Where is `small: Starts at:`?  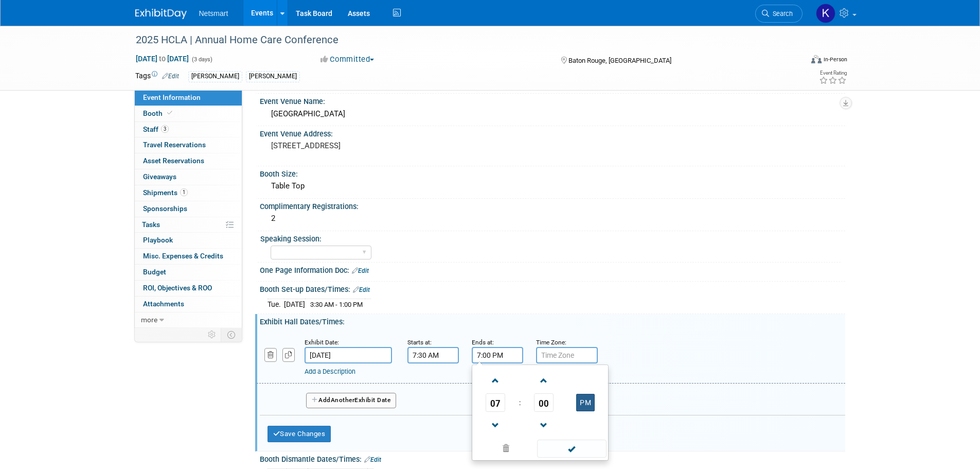
small: Starts at: is located at coordinates (419, 342).